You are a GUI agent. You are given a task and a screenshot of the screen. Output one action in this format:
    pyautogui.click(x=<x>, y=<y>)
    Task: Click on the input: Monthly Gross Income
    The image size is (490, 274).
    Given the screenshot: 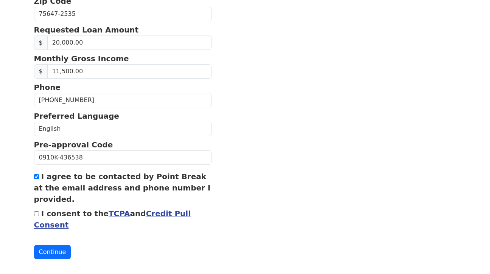 What is the action you would take?
    pyautogui.click(x=129, y=72)
    